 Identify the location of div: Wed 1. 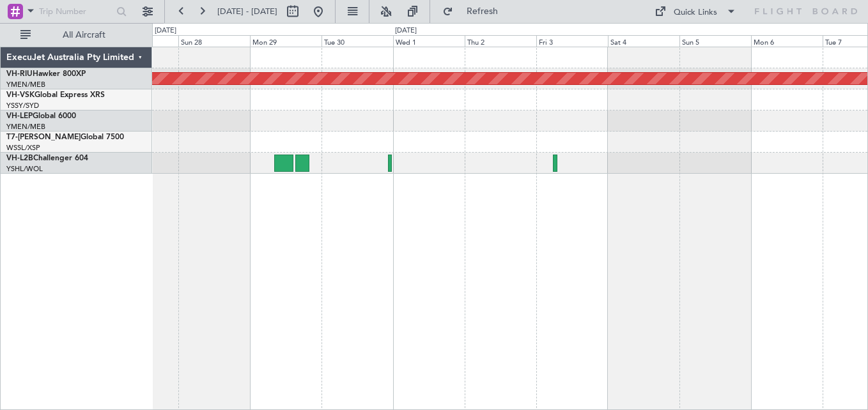
(429, 41).